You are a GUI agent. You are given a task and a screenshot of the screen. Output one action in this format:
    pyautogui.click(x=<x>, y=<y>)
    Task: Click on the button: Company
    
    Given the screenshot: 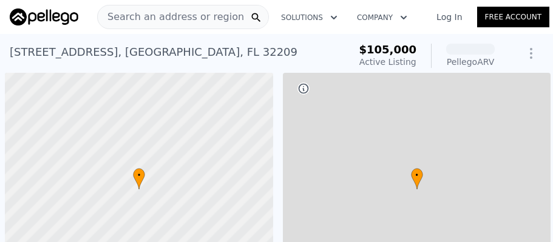 What is the action you would take?
    pyautogui.click(x=382, y=18)
    